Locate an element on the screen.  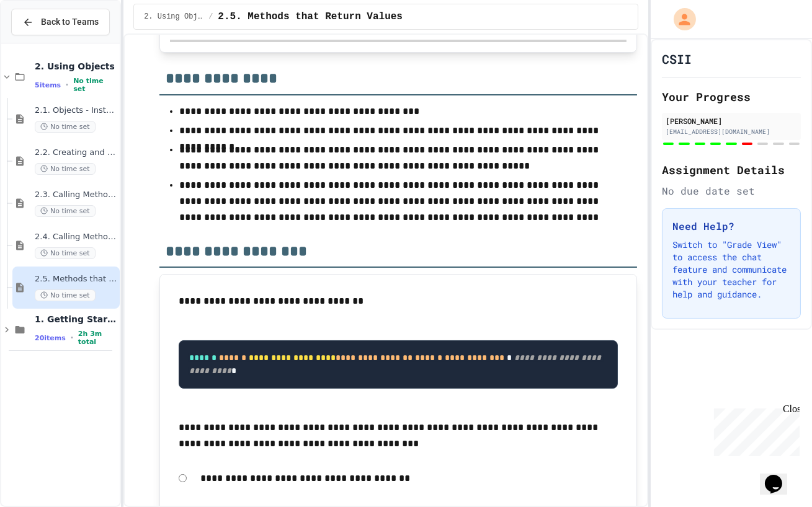
div: No due date set is located at coordinates (732, 191).